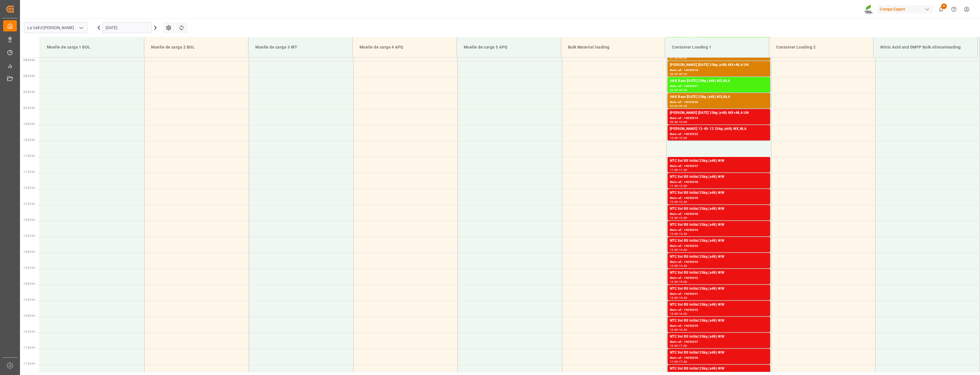 This screenshot has width=980, height=375. What do you see at coordinates (719, 134) in the screenshot?
I see `div: Main ref : 14052522` at bounding box center [719, 134].